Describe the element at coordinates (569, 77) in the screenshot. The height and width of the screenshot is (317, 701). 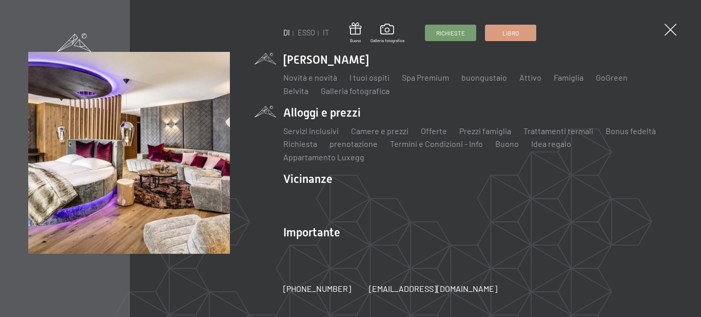
I see `a: Famiglia` at that location.